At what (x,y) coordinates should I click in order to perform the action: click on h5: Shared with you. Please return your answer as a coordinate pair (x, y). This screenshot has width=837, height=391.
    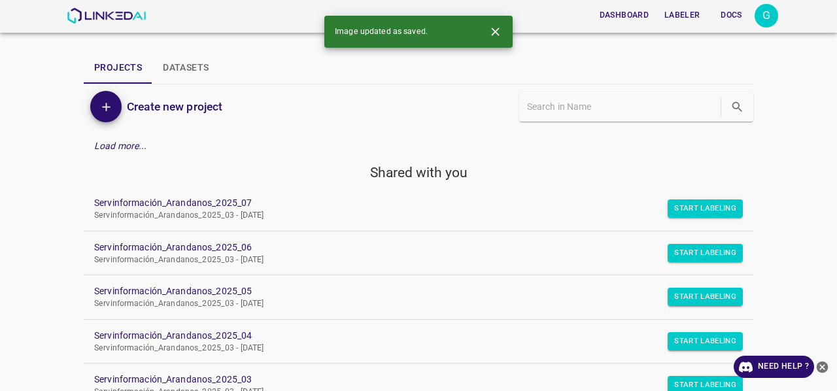
    Looking at the image, I should click on (418, 173).